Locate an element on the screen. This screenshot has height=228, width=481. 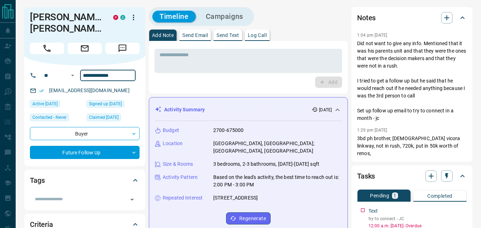
svg: Email Verified is located at coordinates (42, 91).